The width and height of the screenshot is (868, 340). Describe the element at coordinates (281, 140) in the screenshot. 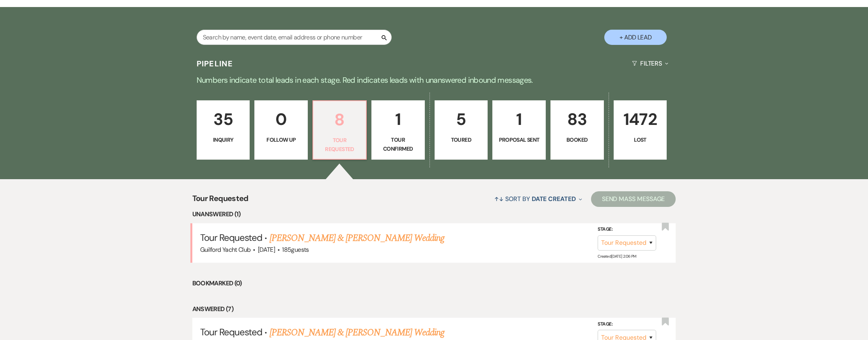

I see `p: Follow Up` at that location.